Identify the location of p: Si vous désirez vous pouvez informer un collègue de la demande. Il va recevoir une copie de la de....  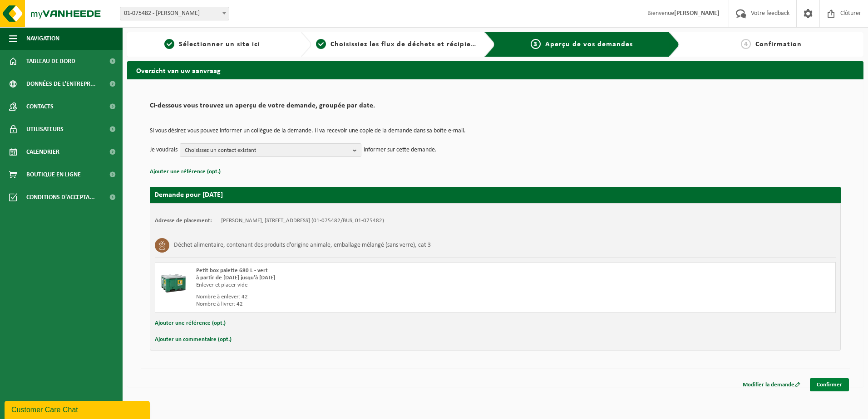
(495, 131).